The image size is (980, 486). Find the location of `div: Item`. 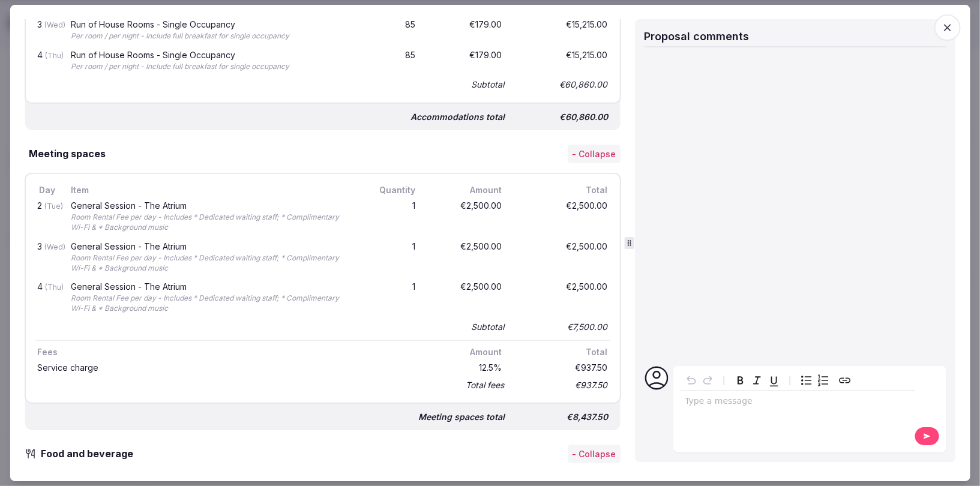

div: Item is located at coordinates (210, 190).